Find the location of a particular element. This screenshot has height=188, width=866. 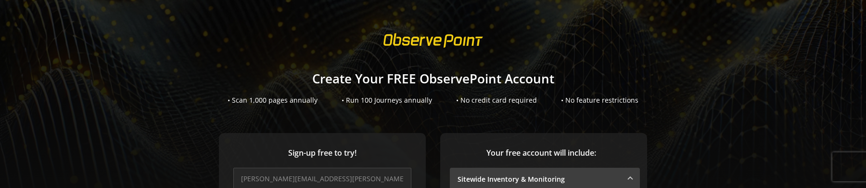

div: • No feature restrictions is located at coordinates (599, 100).